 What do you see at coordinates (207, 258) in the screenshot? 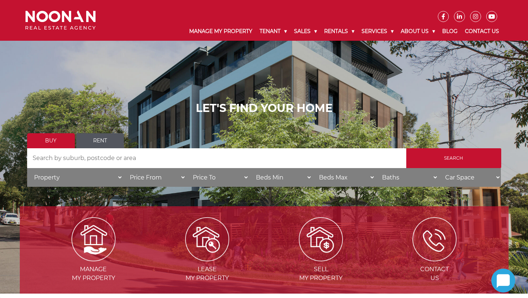
I see `a: Leasemy Property` at bounding box center [207, 258].